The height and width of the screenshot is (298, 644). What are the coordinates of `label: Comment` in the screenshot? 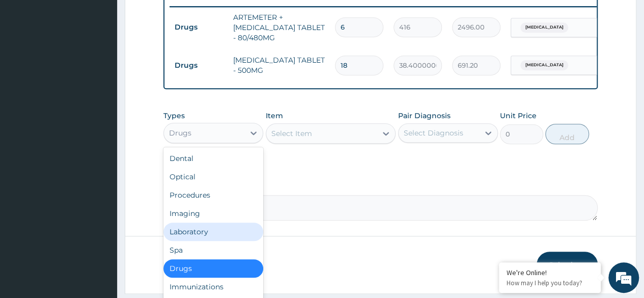 It's located at (380, 185).